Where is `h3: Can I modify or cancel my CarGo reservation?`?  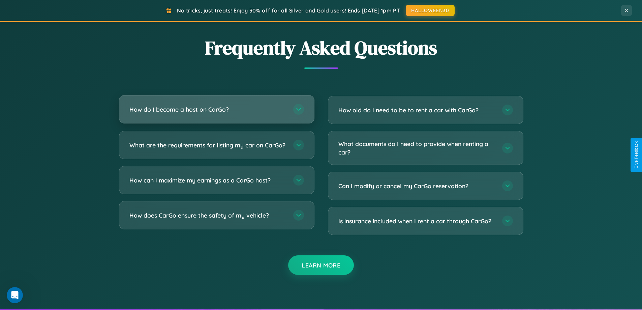
h3: Can I modify or cancel my CarGo reservation? is located at coordinates (417, 186).